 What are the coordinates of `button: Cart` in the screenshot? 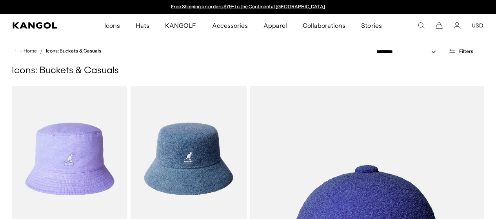 It's located at (439, 25).